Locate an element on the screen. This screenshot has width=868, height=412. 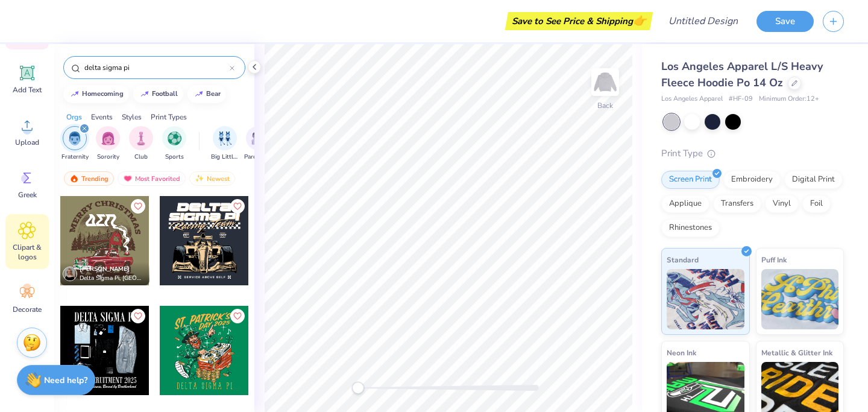
div: Most Favorited is located at coordinates (152, 179).